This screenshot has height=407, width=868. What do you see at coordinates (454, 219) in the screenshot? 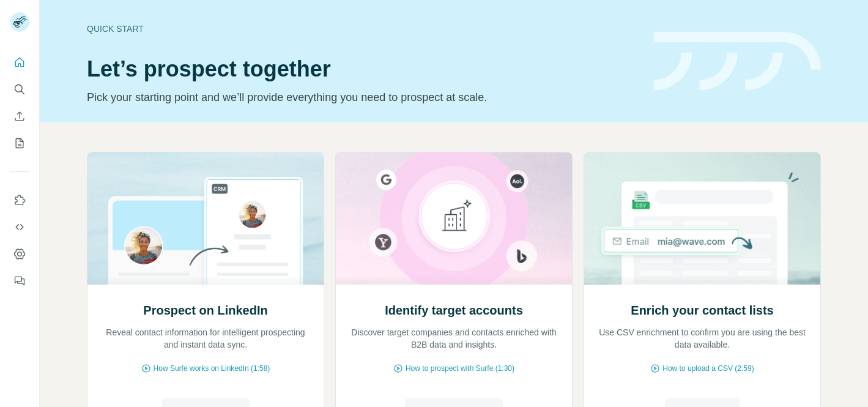
I see `img: Identify target accounts` at bounding box center [454, 219].